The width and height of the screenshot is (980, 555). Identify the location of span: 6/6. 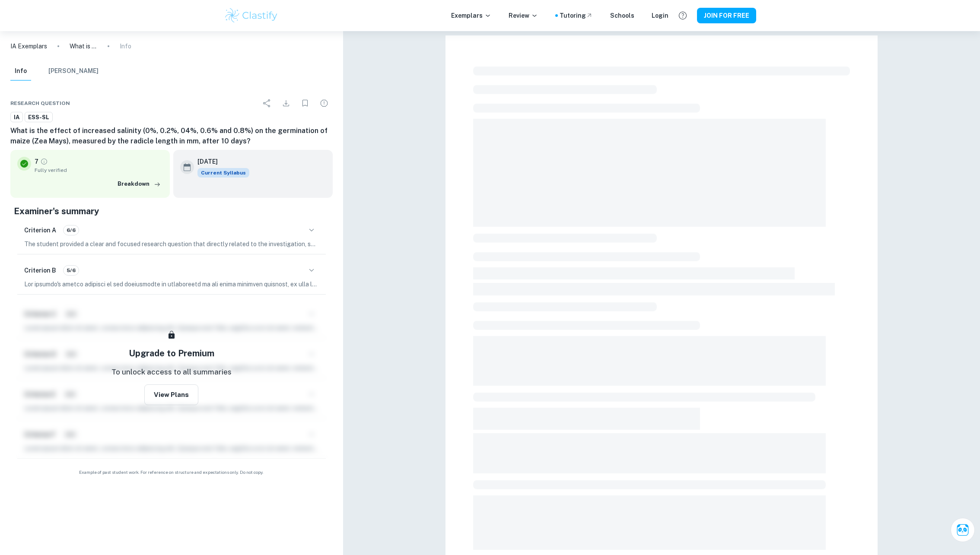
(71, 230).